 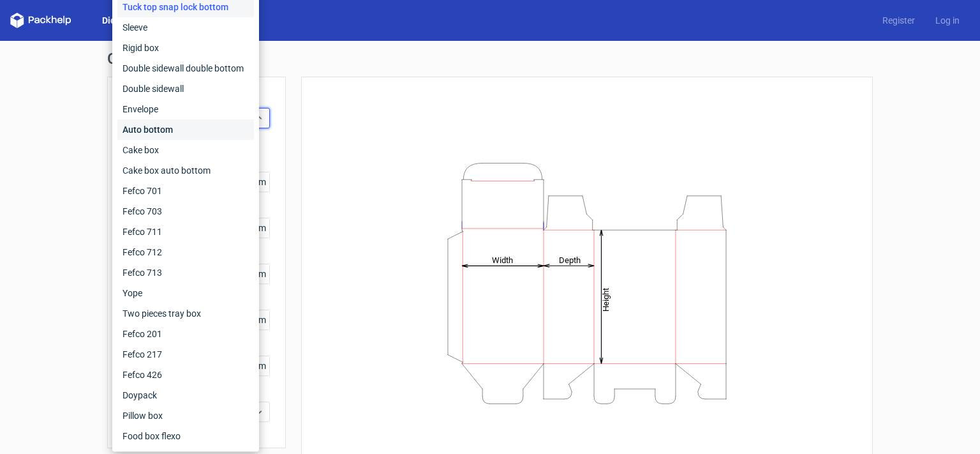 I want to click on div: Food box flexo, so click(x=185, y=436).